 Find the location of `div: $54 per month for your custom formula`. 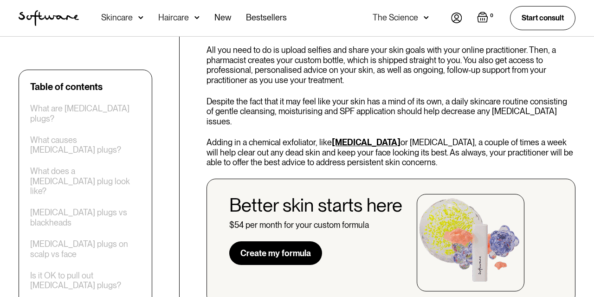

div: $54 per month for your custom formula is located at coordinates (299, 225).